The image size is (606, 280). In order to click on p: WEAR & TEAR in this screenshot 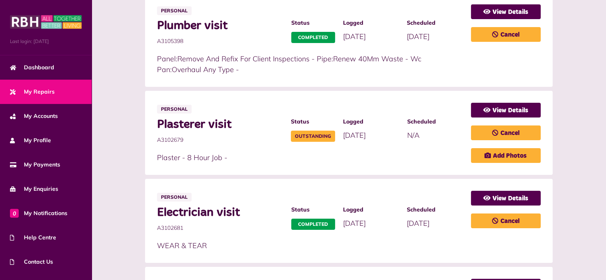, I will do `click(310, 246)`.